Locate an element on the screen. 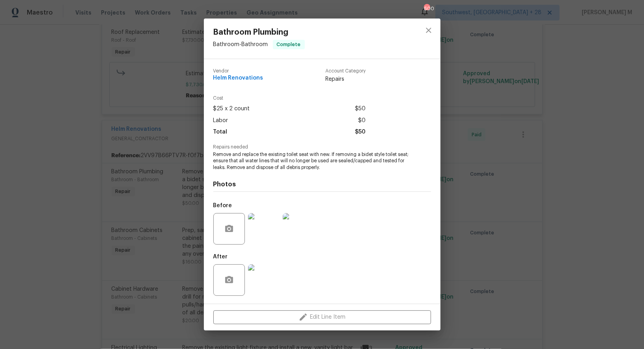 Image resolution: width=644 pixels, height=349 pixels. span: Bathroom Plumbing is located at coordinates (259, 32).